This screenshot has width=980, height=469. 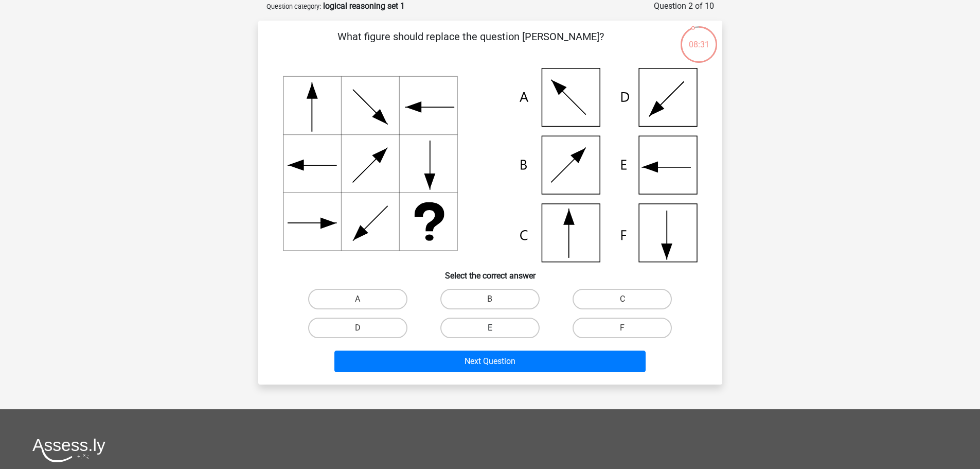 What do you see at coordinates (490, 362) in the screenshot?
I see `button: Next Question` at bounding box center [490, 362].